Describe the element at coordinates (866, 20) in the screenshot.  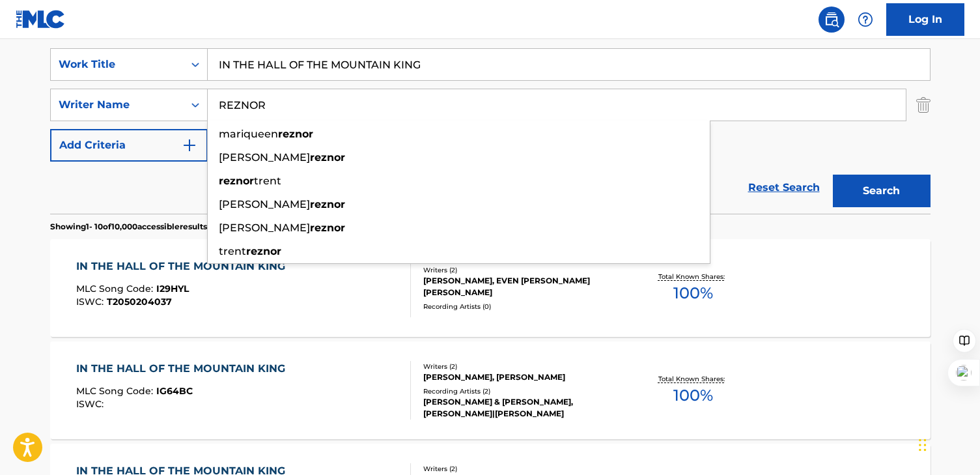
I see `div: Help` at that location.